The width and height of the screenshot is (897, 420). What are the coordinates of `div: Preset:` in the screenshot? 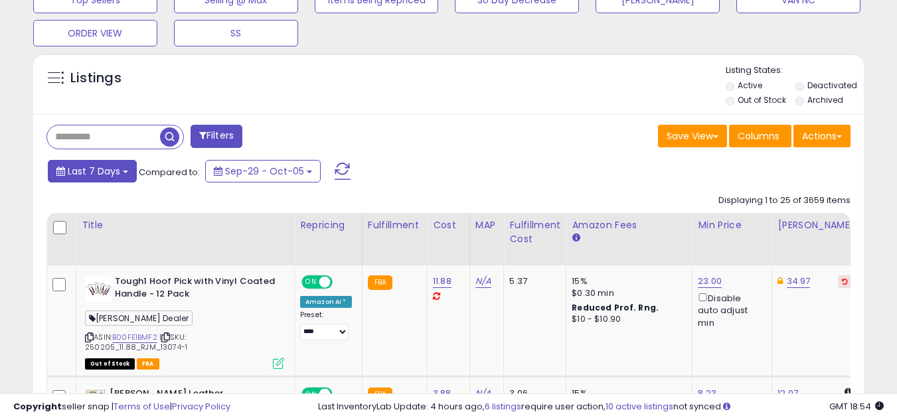 It's located at (326, 325).